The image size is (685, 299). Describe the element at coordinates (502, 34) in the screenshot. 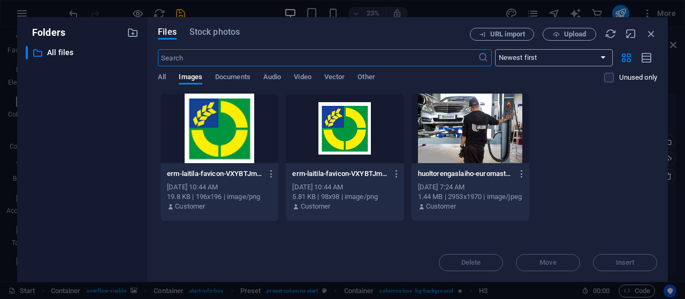

I see `button: URL import` at that location.